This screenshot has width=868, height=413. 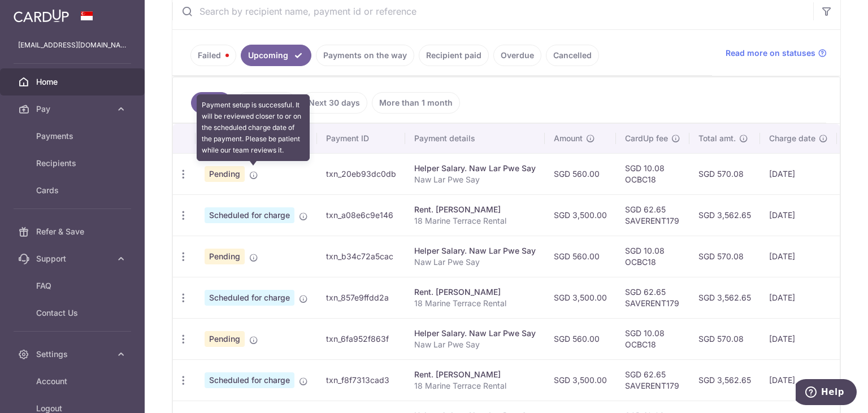 I want to click on a: Recipient paid, so click(x=454, y=56).